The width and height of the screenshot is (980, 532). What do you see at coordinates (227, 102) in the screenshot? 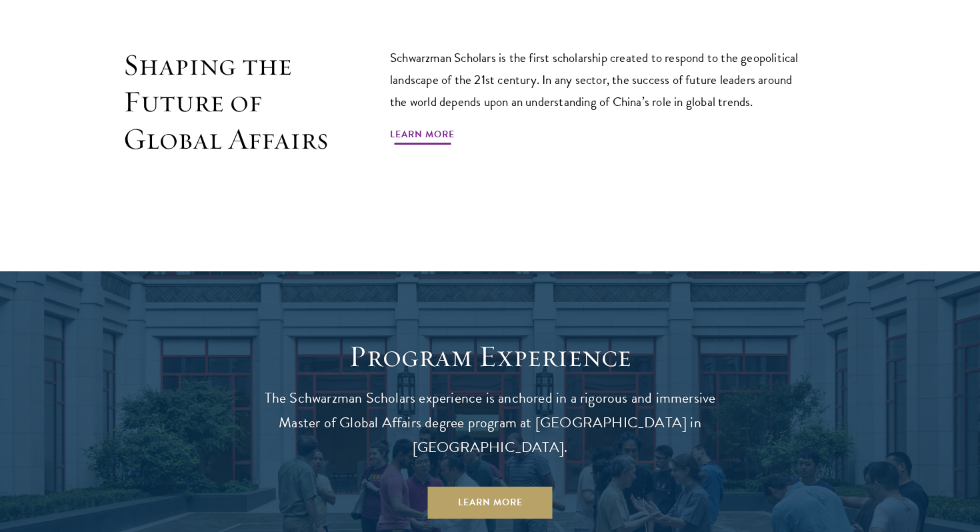
I see `h2: Shaping the Future of Global Affairs` at bounding box center [227, 102].